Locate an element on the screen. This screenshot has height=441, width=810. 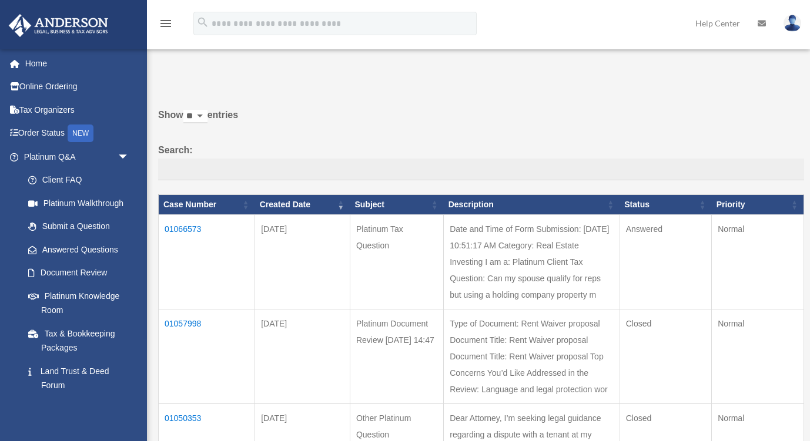
a: Platinum Q&Aarrow_drop_down is located at coordinates (75, 157).